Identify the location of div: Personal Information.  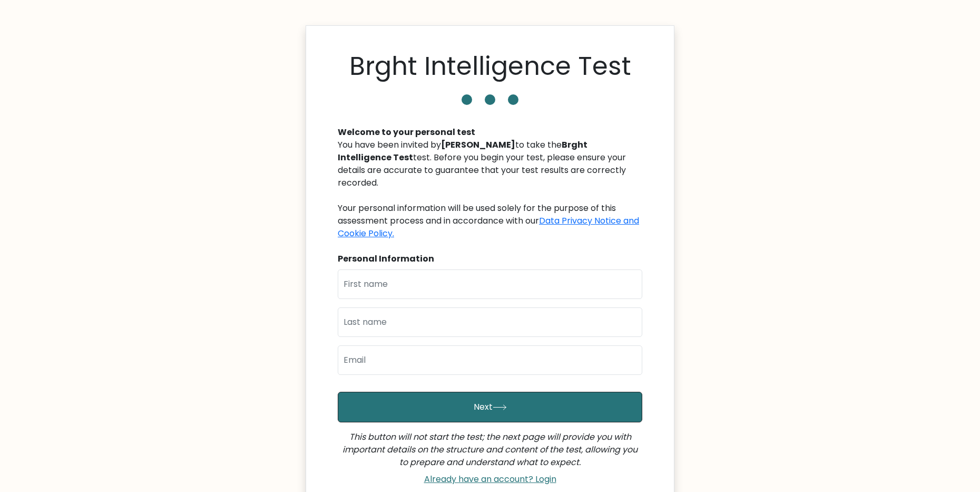
(490, 259).